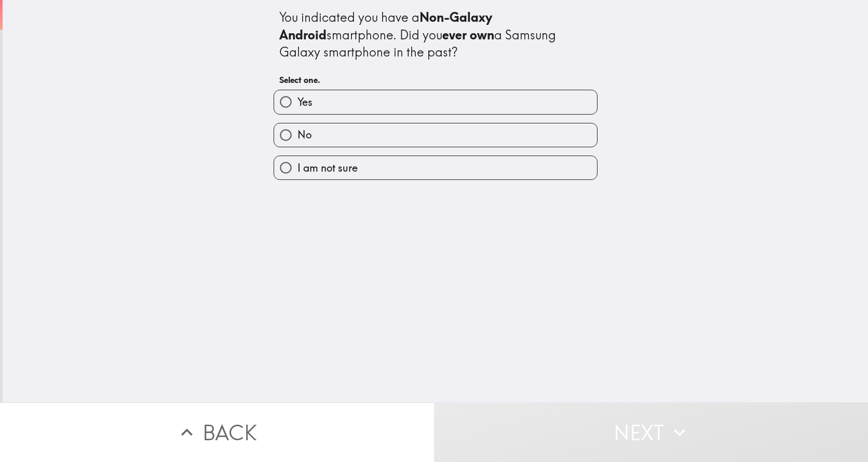 Image resolution: width=868 pixels, height=462 pixels. Describe the element at coordinates (387, 26) in the screenshot. I see `b: Non-Galaxy Android` at that location.